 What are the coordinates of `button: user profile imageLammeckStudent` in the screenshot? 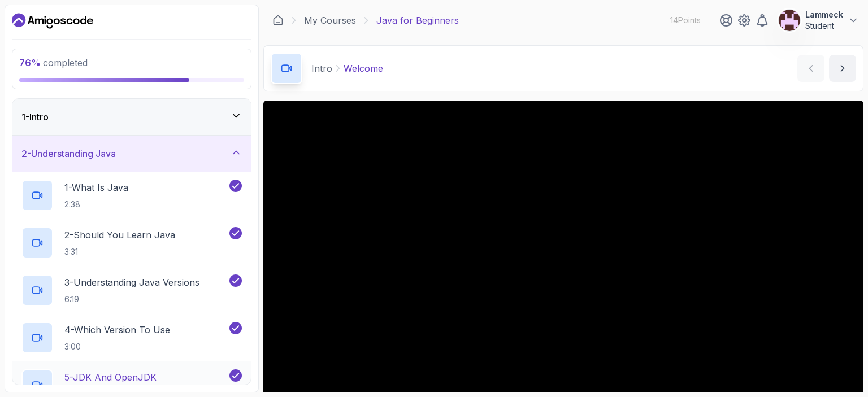 It's located at (818, 20).